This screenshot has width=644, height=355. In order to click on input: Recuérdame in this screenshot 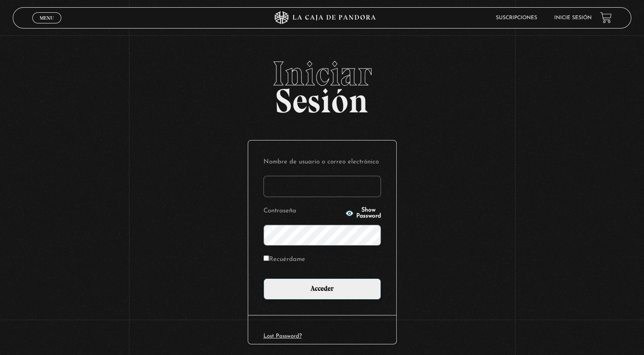, I will do `click(266, 258)`.